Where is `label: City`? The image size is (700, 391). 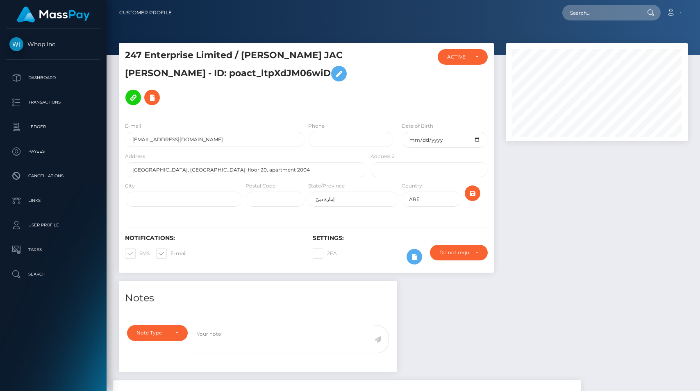
label: City is located at coordinates (130, 186).